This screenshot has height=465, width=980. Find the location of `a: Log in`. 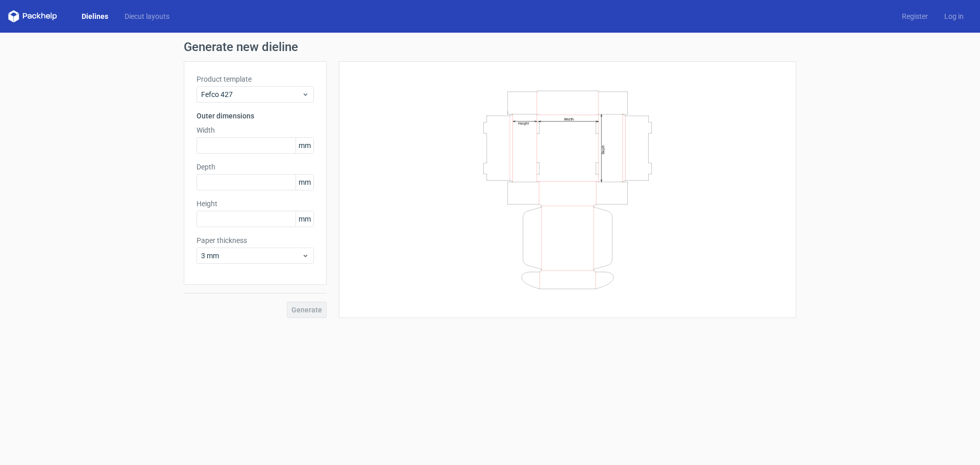

a: Log in is located at coordinates (954, 17).